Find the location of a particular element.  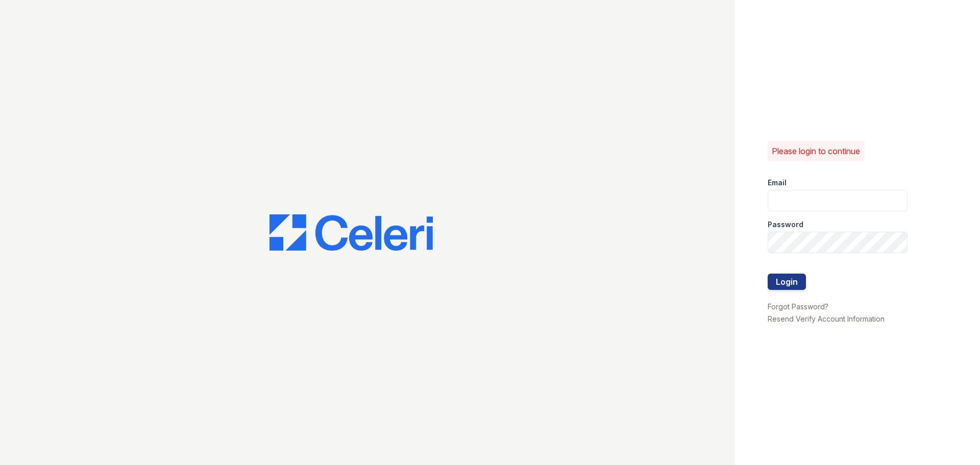

a: Resend Verify Account Information is located at coordinates (826, 319).